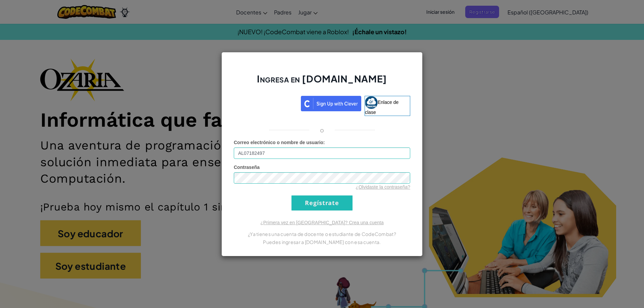 The image size is (644, 308). I want to click on font: o, so click(322, 130).